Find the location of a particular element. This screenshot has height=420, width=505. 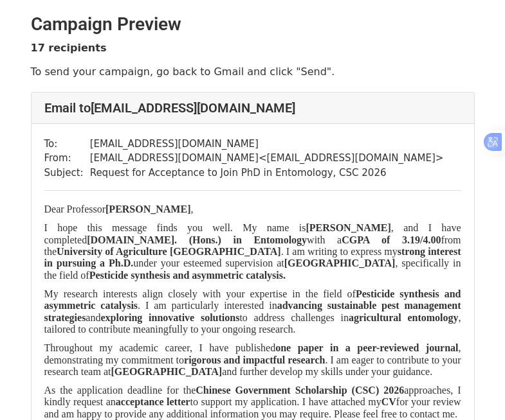

span: As the application deadline for the approaches, I kindly request an to support my application. I ... is located at coordinates (253, 402).